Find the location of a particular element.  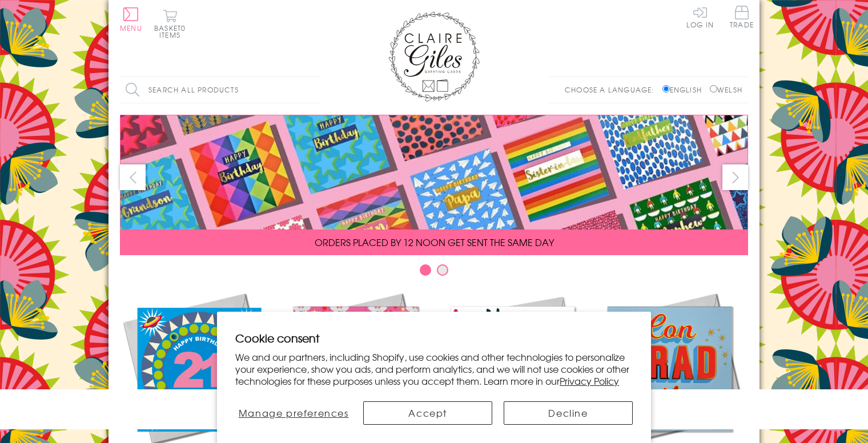

button: Manage preferences is located at coordinates (293, 412).